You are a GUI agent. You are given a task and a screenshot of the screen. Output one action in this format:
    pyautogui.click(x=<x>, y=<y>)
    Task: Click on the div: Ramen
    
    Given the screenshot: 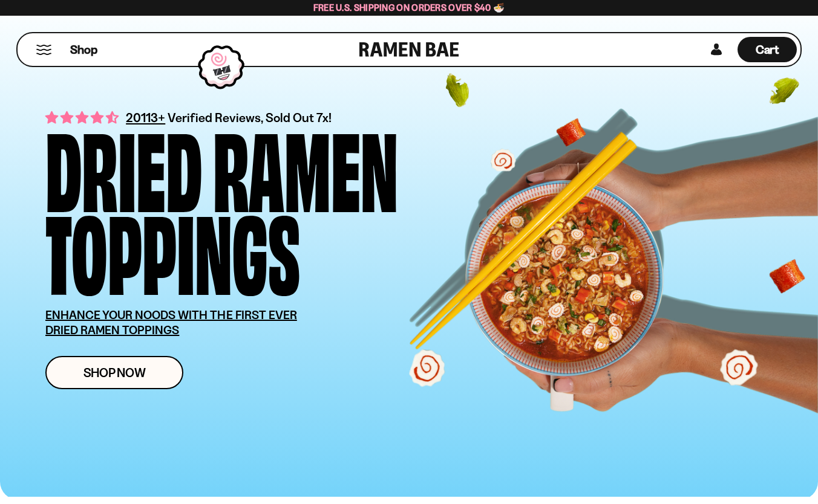 What is the action you would take?
    pyautogui.click(x=306, y=165)
    